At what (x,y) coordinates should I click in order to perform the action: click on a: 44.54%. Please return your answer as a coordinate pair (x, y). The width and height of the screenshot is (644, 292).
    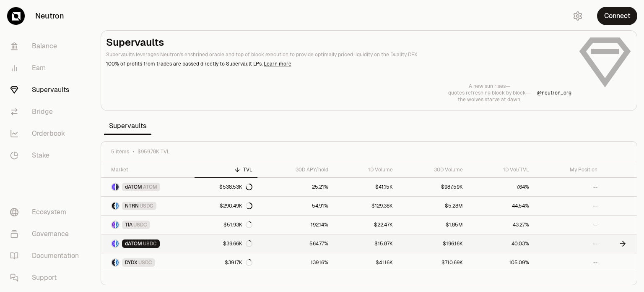
    Looking at the image, I should click on (501, 206).